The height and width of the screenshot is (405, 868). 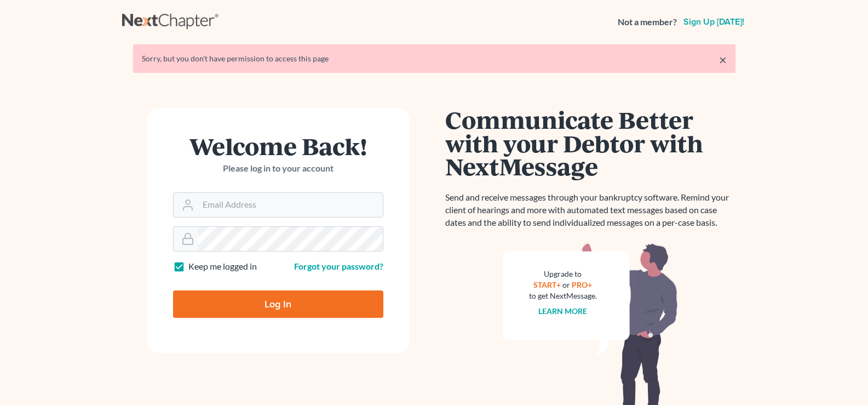 I want to click on strong: Not a member?, so click(x=647, y=22).